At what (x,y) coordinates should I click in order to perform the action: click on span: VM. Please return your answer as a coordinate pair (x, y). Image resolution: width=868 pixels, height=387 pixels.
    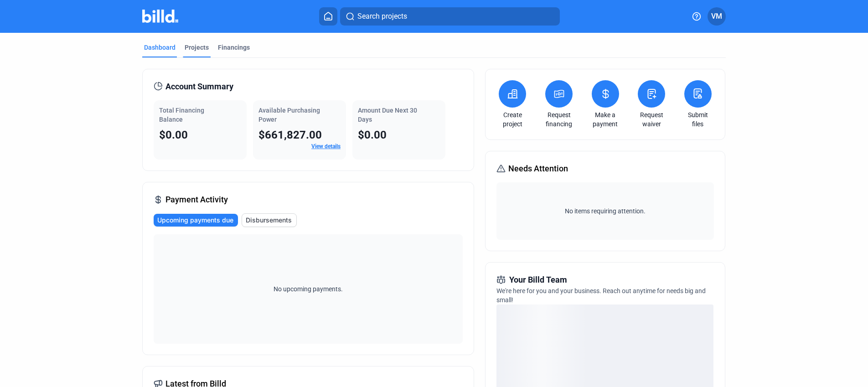
    Looking at the image, I should click on (716, 17).